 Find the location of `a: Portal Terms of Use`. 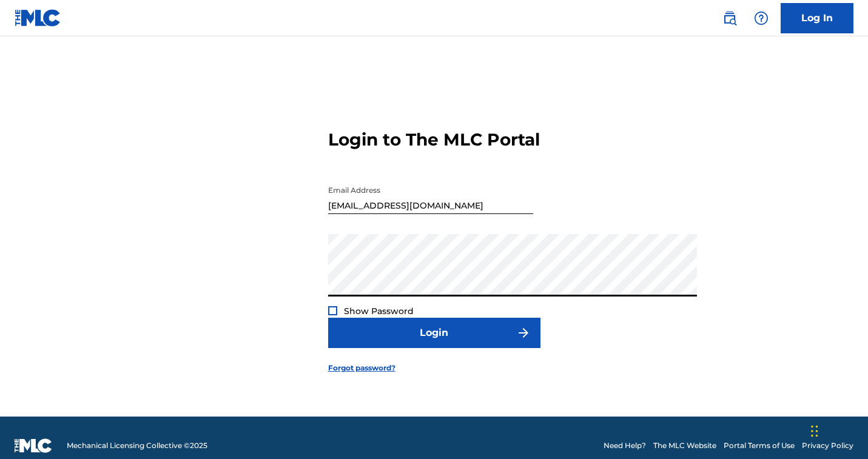

a: Portal Terms of Use is located at coordinates (759, 445).